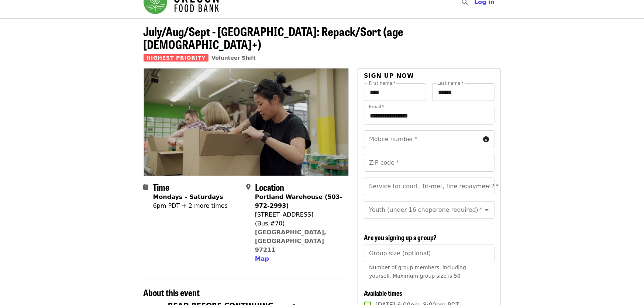 The image size is (644, 305). What do you see at coordinates (188, 197) in the screenshot?
I see `strong: Mondays – Saturdays` at bounding box center [188, 197].